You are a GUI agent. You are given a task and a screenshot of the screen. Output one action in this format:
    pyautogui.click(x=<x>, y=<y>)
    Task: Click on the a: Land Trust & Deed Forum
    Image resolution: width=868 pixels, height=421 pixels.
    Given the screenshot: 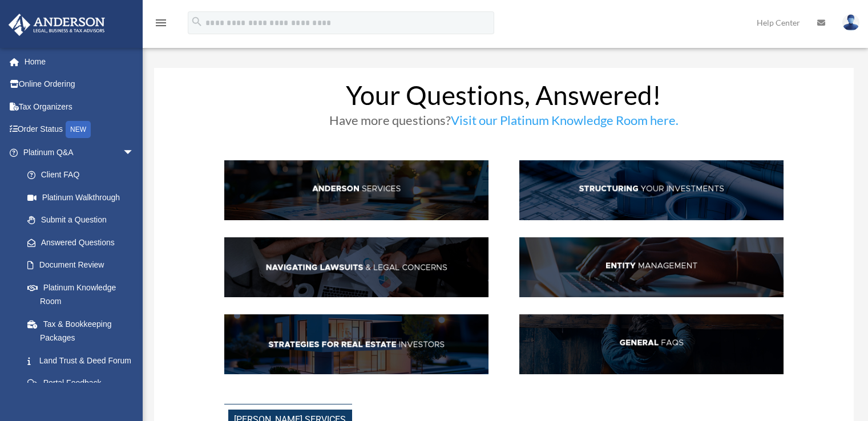 What is the action you would take?
    pyautogui.click(x=83, y=360)
    